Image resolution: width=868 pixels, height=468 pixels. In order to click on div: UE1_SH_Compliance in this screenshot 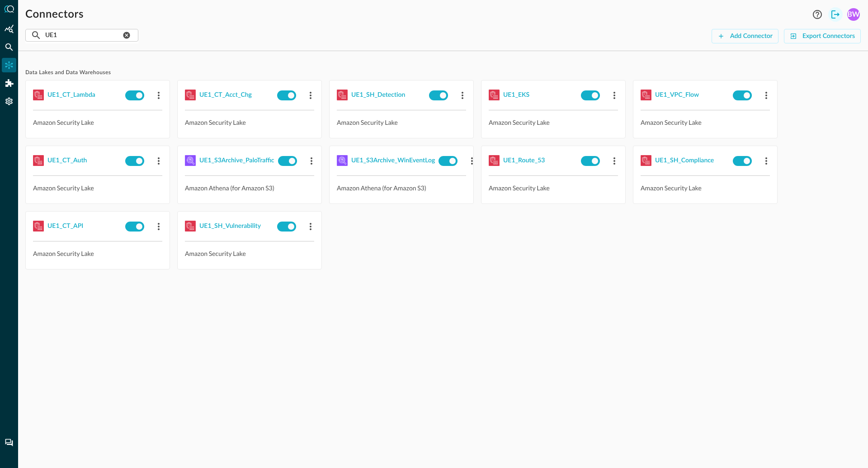, I will do `click(685, 160)`.